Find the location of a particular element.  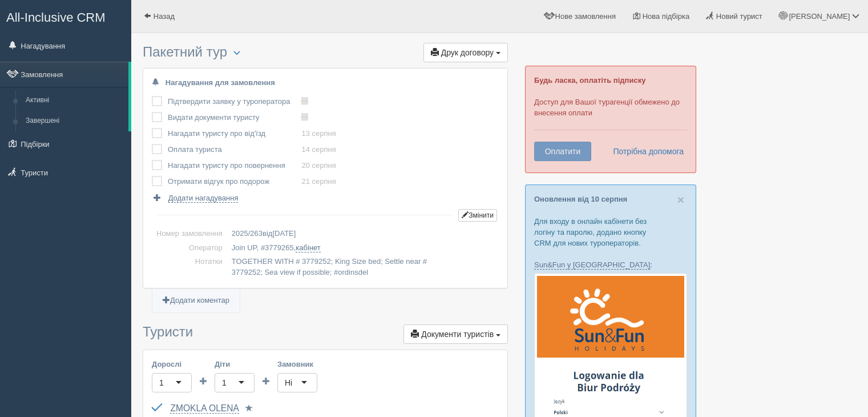

a: Додати коментар is located at coordinates (196, 300).